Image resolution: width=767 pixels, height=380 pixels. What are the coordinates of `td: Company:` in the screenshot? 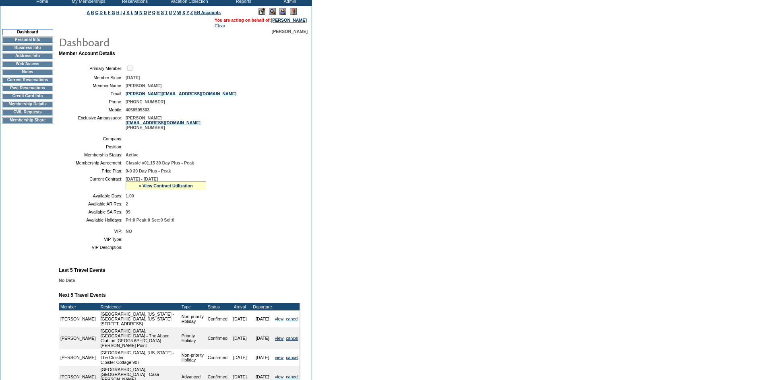 It's located at (92, 139).